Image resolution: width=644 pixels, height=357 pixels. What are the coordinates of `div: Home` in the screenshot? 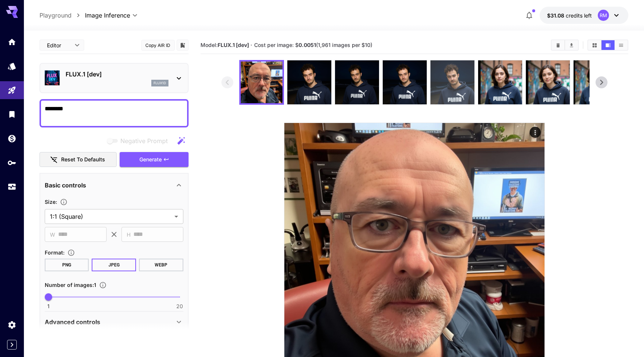 It's located at (12, 42).